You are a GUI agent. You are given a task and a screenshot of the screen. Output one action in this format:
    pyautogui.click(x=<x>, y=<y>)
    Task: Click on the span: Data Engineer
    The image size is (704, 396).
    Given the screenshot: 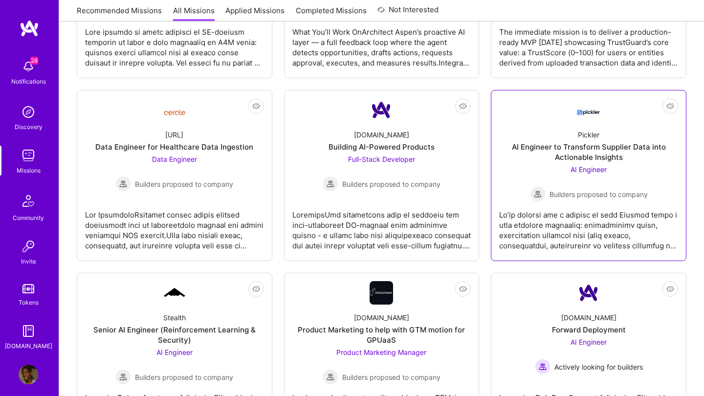 What is the action you would take?
    pyautogui.click(x=174, y=159)
    